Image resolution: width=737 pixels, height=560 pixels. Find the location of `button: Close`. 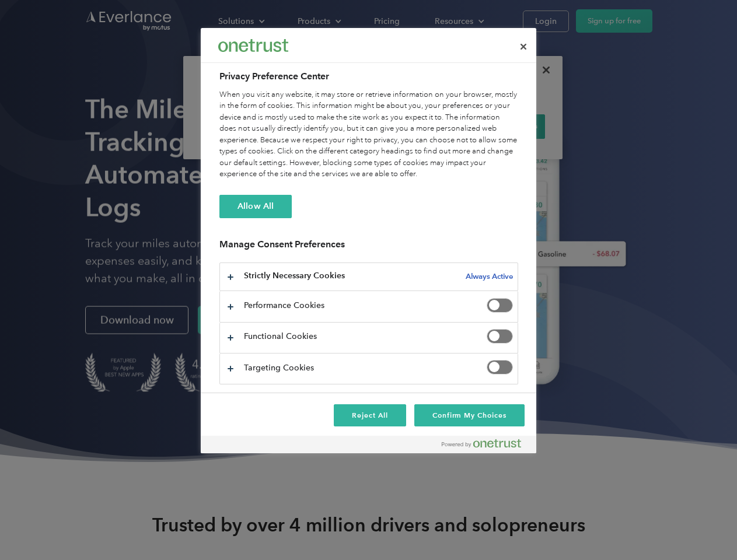

button: Close is located at coordinates (524, 47).